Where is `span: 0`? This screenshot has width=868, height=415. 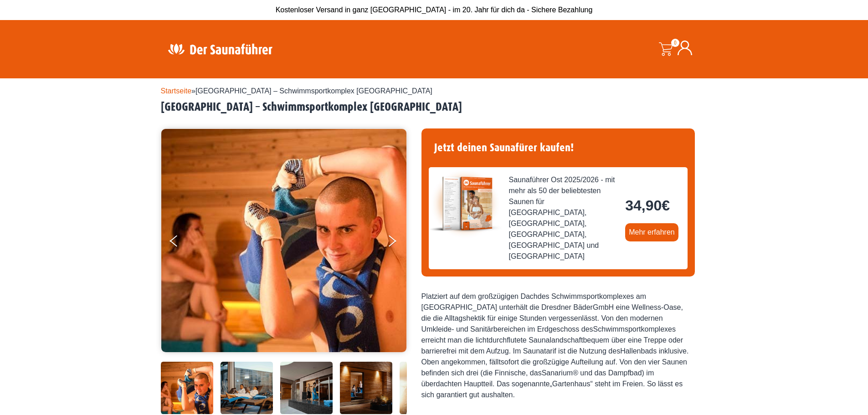 span: 0 is located at coordinates (675, 43).